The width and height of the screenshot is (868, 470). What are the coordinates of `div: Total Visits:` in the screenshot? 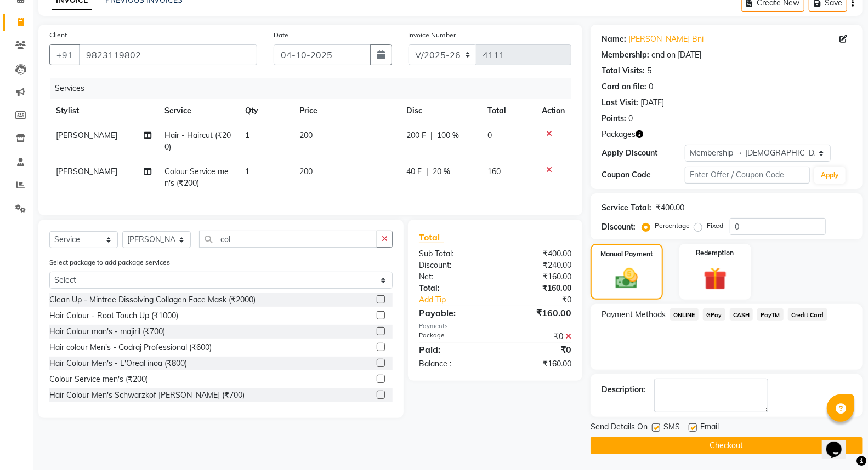 It's located at (623, 70).